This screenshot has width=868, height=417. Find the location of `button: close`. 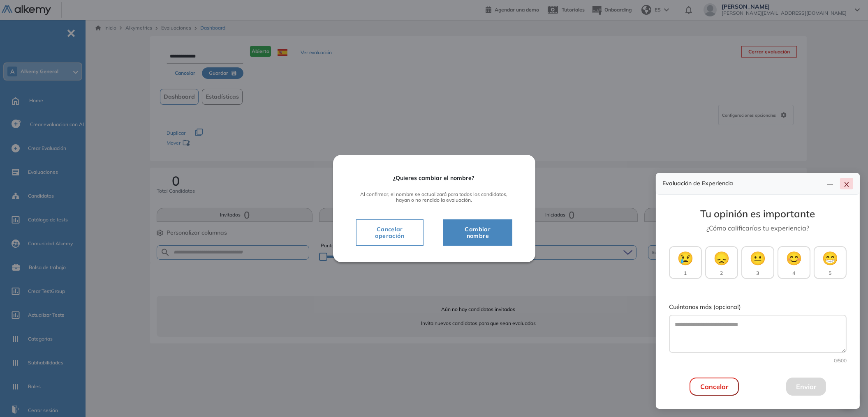

button: close is located at coordinates (847, 184).